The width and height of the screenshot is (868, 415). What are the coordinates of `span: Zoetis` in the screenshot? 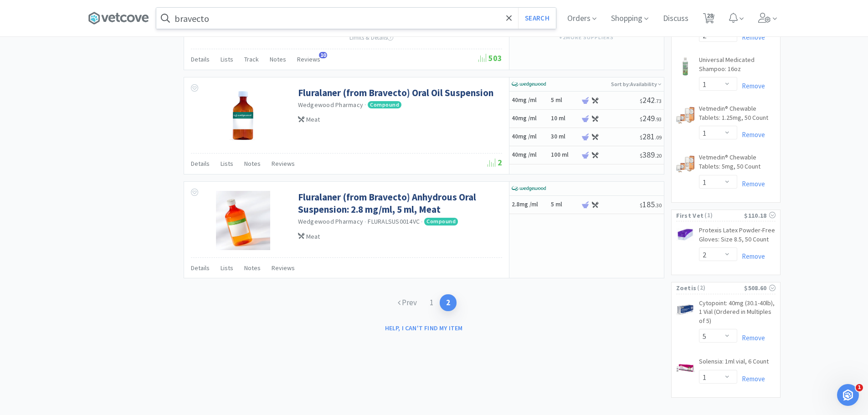 It's located at (686, 288).